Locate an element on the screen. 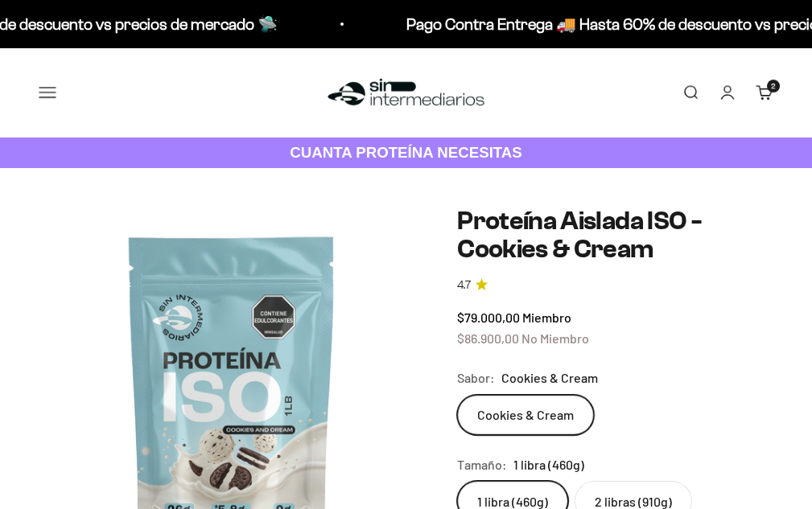 The width and height of the screenshot is (812, 509). span: 1 libra (460g) is located at coordinates (549, 465).